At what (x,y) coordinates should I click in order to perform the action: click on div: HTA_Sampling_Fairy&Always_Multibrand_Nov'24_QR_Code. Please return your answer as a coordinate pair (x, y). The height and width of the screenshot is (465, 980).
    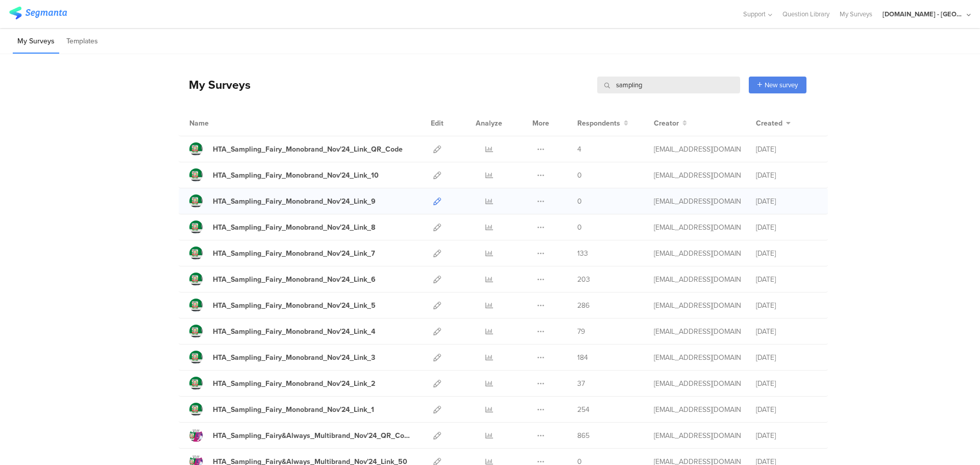
    Looking at the image, I should click on (312, 435).